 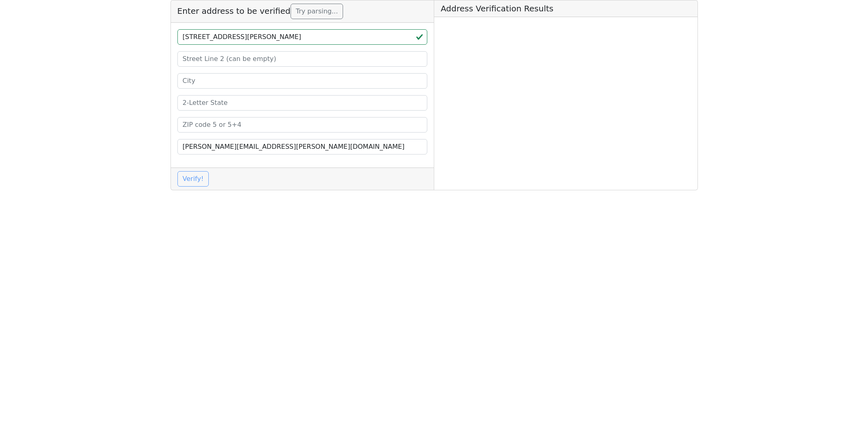 I want to click on input: 2-Letter State, so click(x=302, y=103).